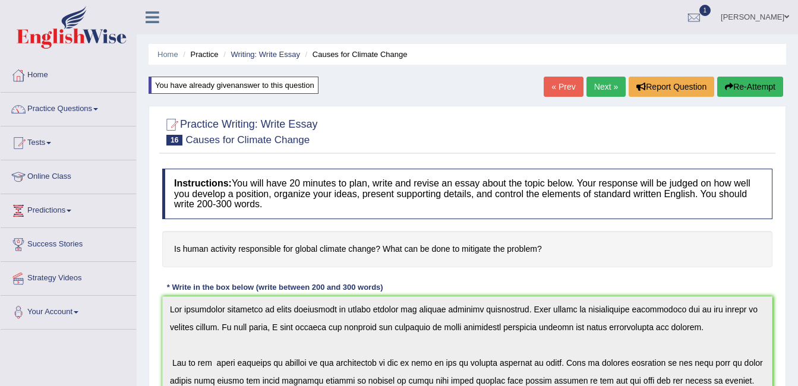  Describe the element at coordinates (68, 141) in the screenshot. I see `a: Tests` at that location.